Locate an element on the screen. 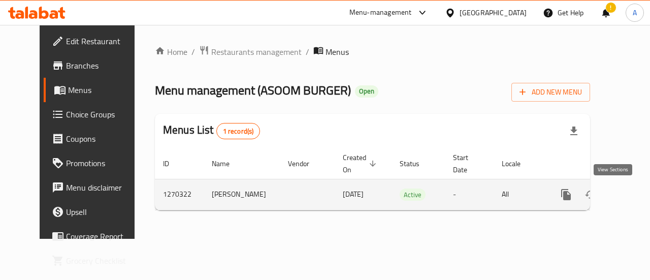  span: Vendor is located at coordinates (305, 163).